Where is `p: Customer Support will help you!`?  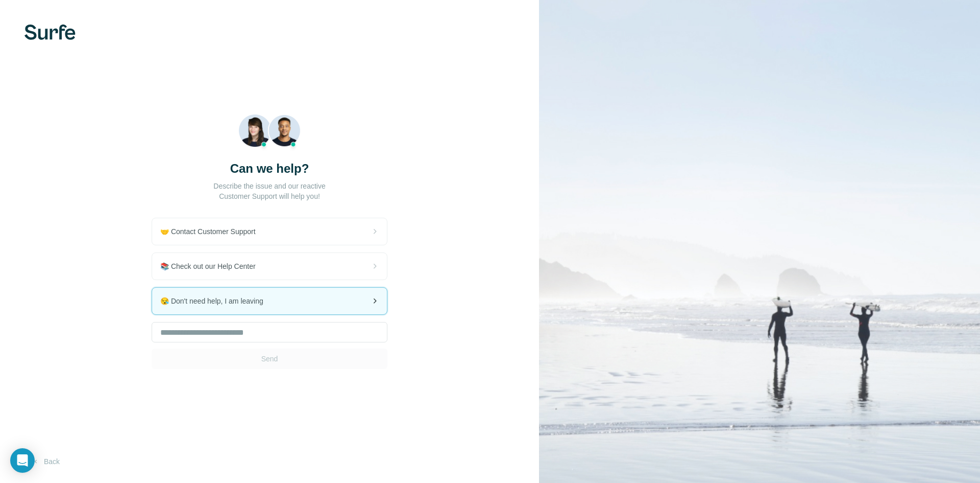
p: Customer Support will help you! is located at coordinates (270, 196).